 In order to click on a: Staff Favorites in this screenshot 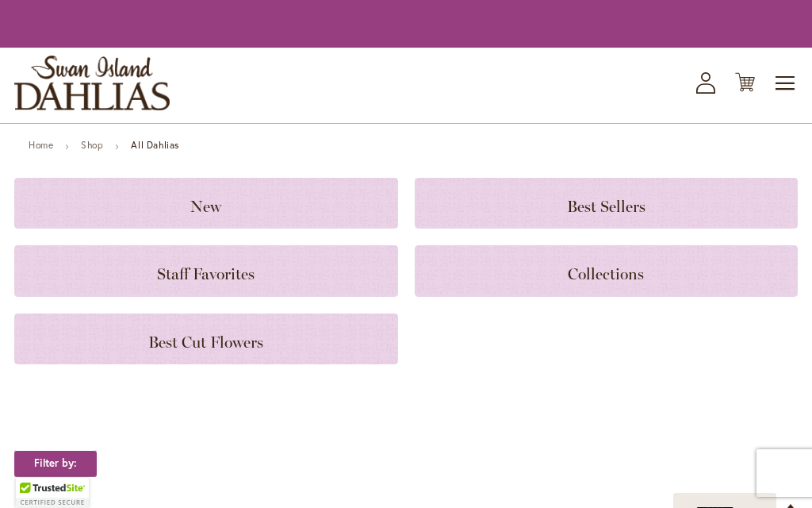, I will do `click(206, 270)`.